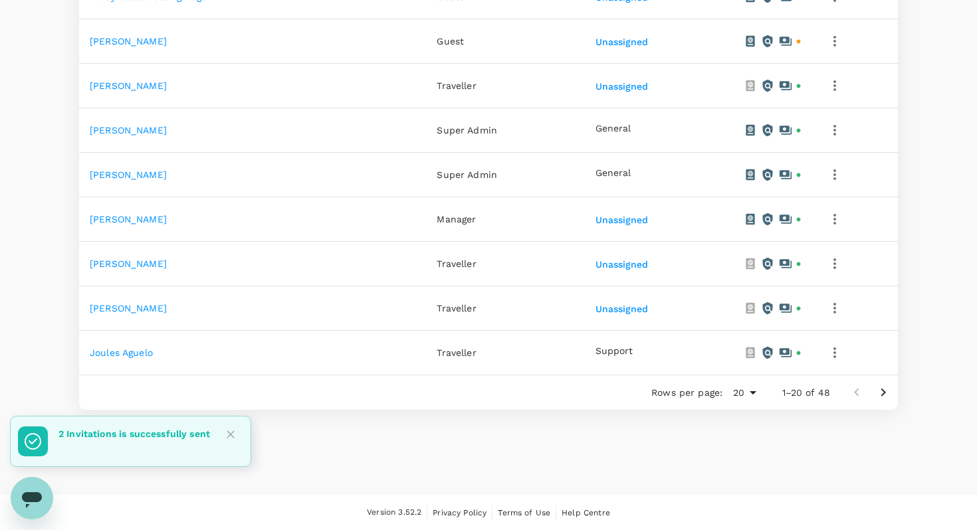  I want to click on button: Close, so click(231, 435).